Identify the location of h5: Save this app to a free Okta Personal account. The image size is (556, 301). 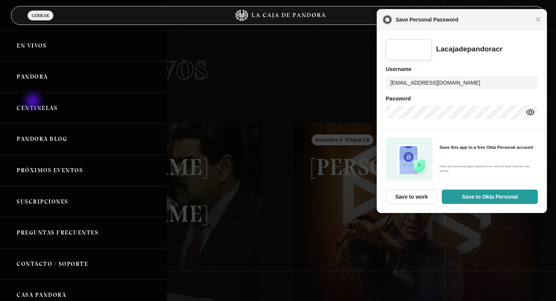
(488, 148).